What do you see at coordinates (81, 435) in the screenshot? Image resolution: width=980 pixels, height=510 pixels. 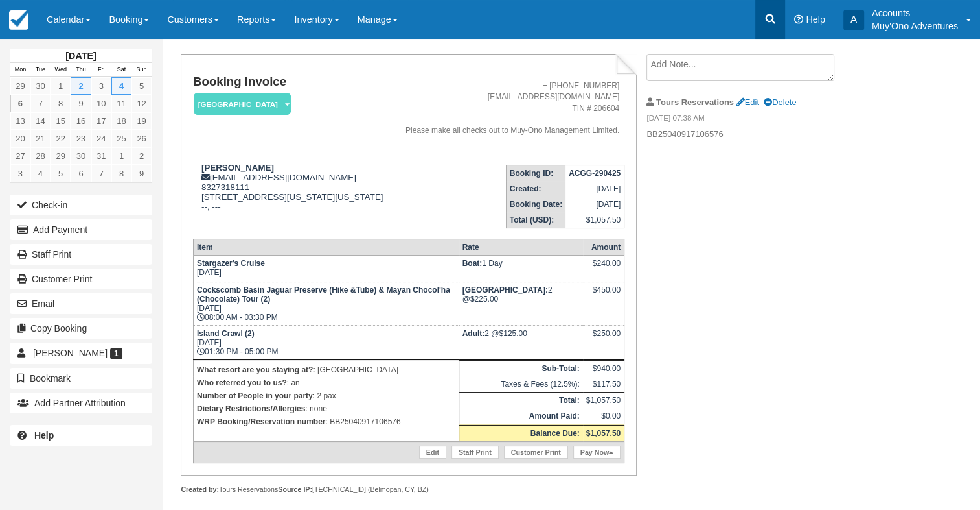 I see `a: Help` at bounding box center [81, 435].